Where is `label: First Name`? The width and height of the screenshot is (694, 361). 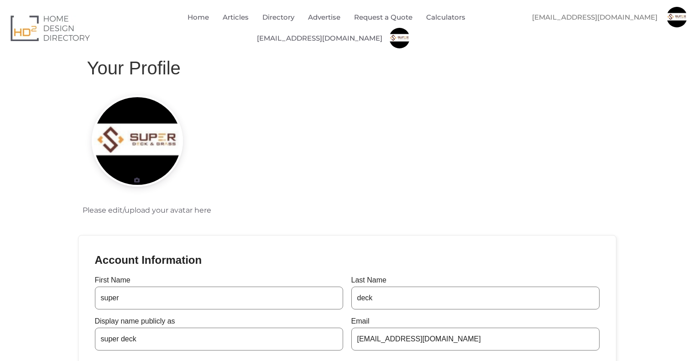 label: First Name is located at coordinates (219, 280).